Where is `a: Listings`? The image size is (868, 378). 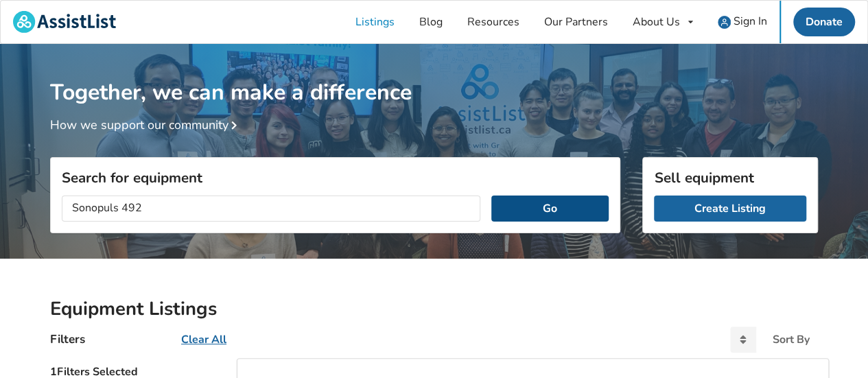 a: Listings is located at coordinates (375, 22).